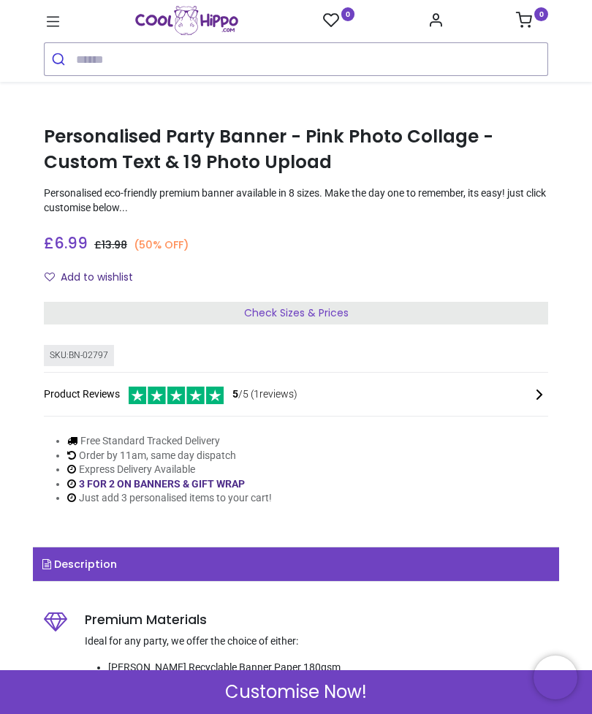 The height and width of the screenshot is (714, 592). Describe the element at coordinates (436, 22) in the screenshot. I see `a: Account Info` at that location.